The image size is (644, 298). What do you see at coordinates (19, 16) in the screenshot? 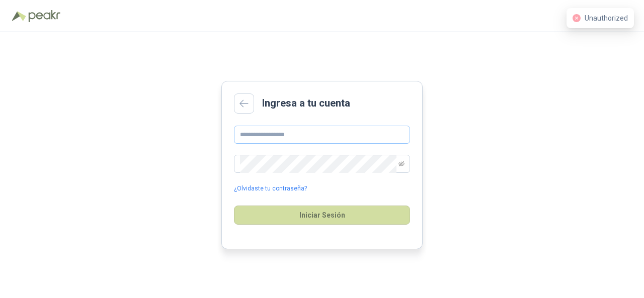
I see `img: Logo` at bounding box center [19, 16].